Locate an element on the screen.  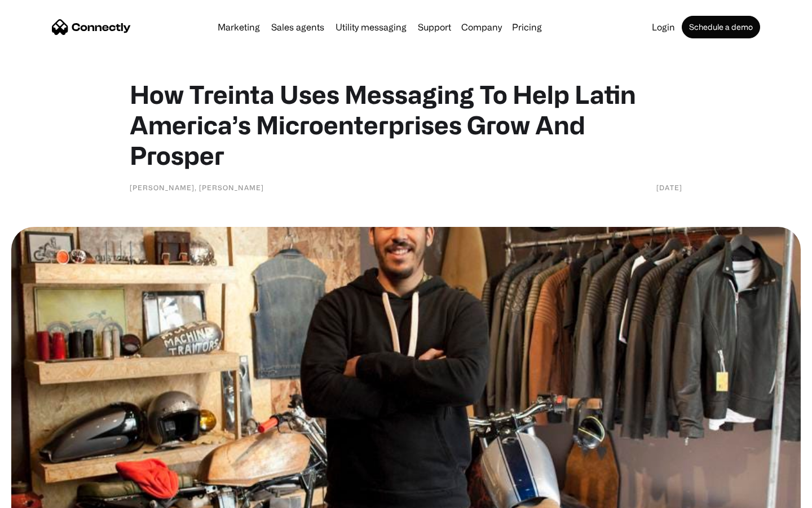
ul: Language list is located at coordinates (45, 496).